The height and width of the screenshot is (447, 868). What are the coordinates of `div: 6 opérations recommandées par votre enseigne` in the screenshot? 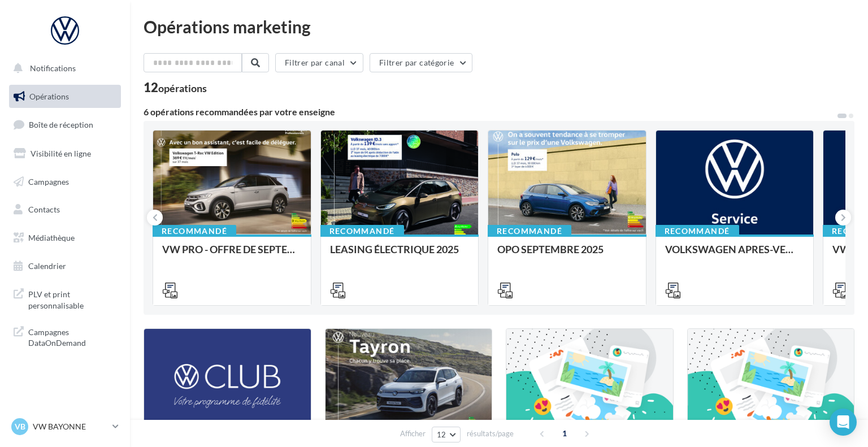 It's located at (490, 112).